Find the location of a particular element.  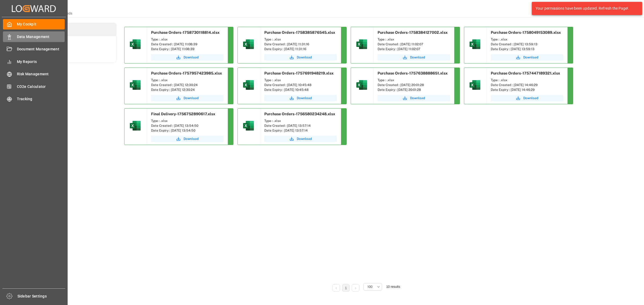

span: Purchase Orders-1758049153089.xlsx is located at coordinates (526, 33).